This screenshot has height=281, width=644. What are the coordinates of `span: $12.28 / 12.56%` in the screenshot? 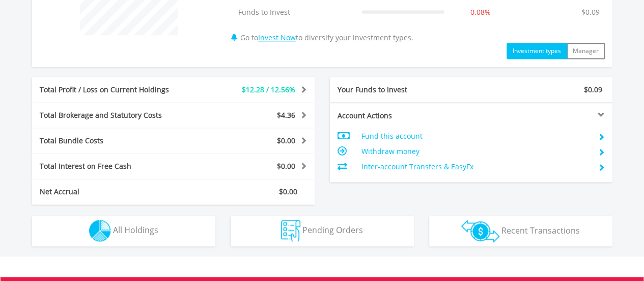 It's located at (268, 89).